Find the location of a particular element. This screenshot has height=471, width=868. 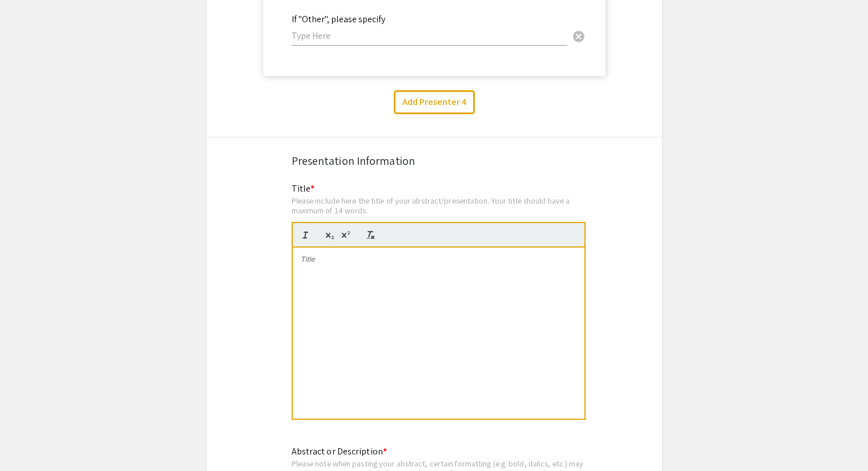

div: Please include here the title of your abstract/presentation. Your title should have a maximum of ... is located at coordinates (438, 205).